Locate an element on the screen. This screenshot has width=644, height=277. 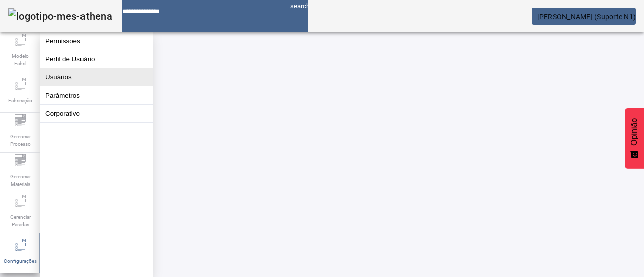
font: Modelo Fabril is located at coordinates (20, 60).